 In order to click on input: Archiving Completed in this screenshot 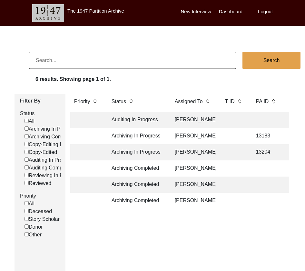, I will do `click(26, 136)`.